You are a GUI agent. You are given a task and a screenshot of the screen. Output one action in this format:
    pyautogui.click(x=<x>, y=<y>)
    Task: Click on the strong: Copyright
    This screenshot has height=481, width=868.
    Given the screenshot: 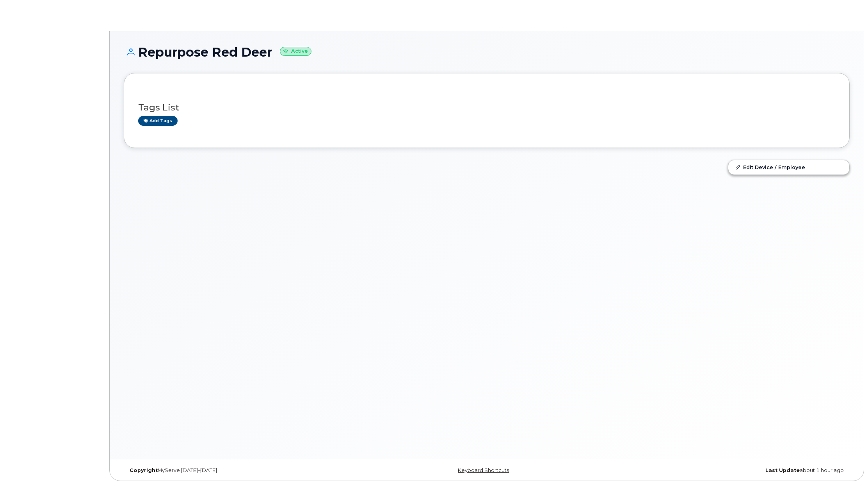 What is the action you would take?
    pyautogui.click(x=143, y=470)
    